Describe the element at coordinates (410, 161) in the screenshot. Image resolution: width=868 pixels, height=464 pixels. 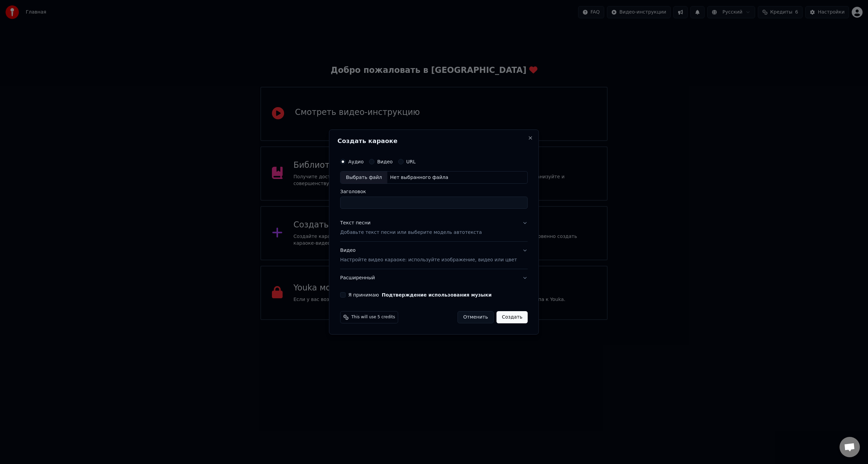
I see `label: URL` at that location.